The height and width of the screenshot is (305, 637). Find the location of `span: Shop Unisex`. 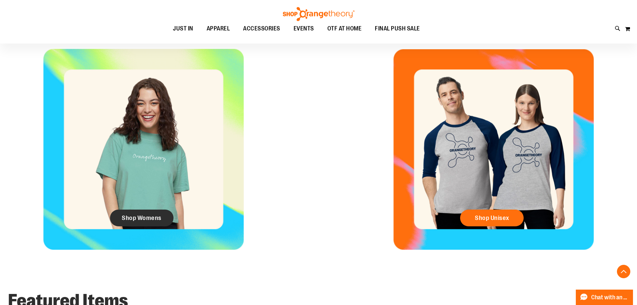

span: Shop Unisex is located at coordinates (492, 218).